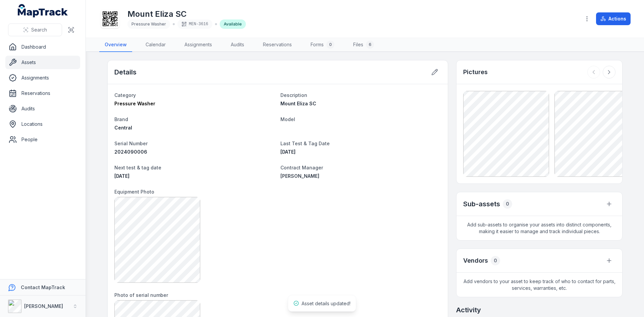 The image size is (644, 317). What do you see at coordinates (539, 285) in the screenshot?
I see `span: Add vendors to your asset to keep track of who to contact for parts, services, warranties, etc.` at bounding box center [539, 285].